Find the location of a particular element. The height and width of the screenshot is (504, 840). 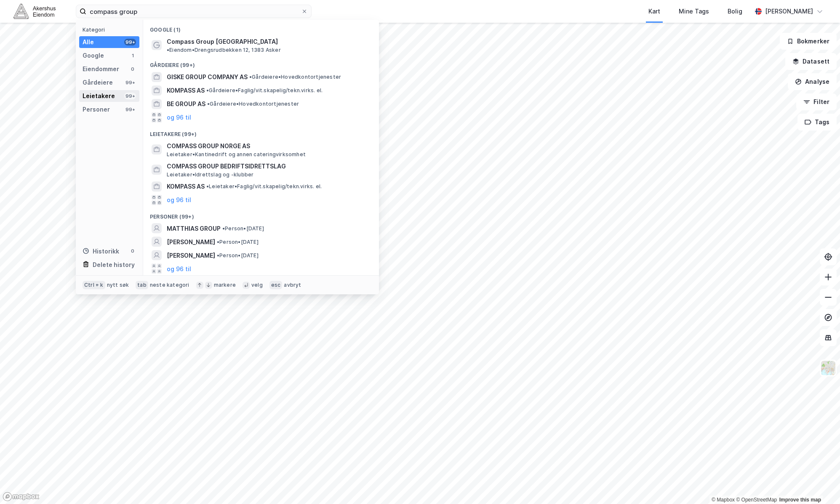

span: COMPASS GROUP NORGE AS is located at coordinates (268, 146).